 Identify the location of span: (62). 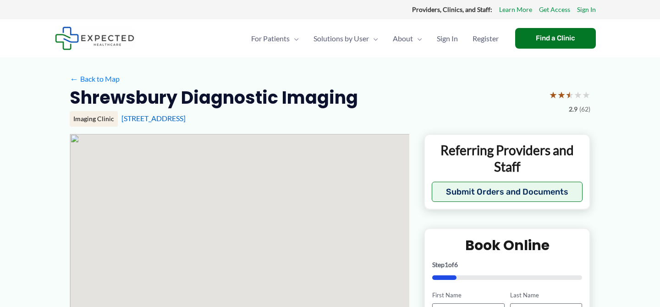
(585, 109).